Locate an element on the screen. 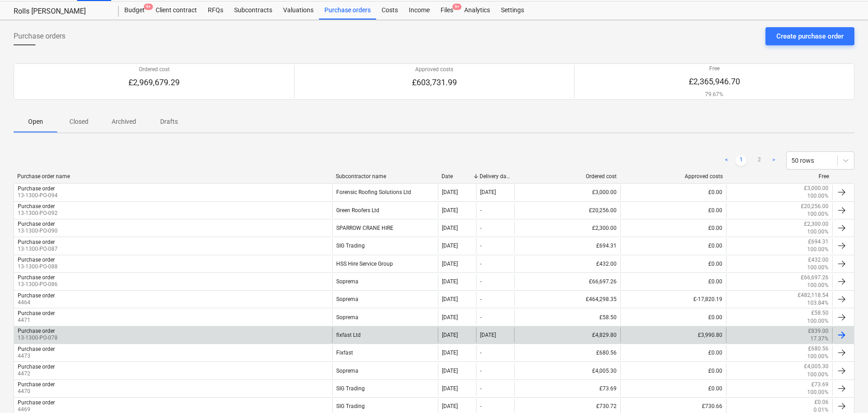 This screenshot has height=413, width=868. p: £73.69 is located at coordinates (820, 384).